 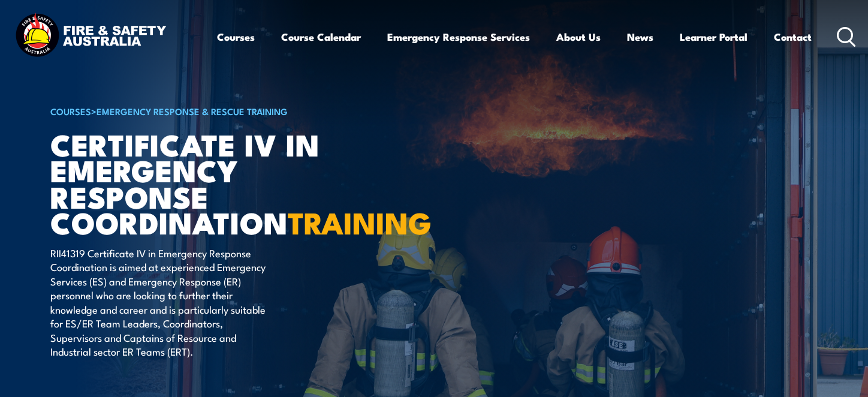 What do you see at coordinates (360, 222) in the screenshot?
I see `strong: TRAINING` at bounding box center [360, 222].